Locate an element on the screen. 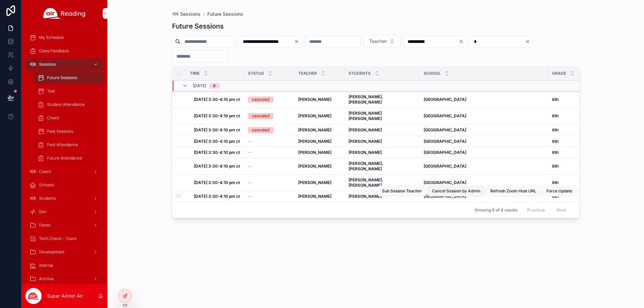 The height and width of the screenshot is (308, 644). a: Coach is located at coordinates (64, 172).